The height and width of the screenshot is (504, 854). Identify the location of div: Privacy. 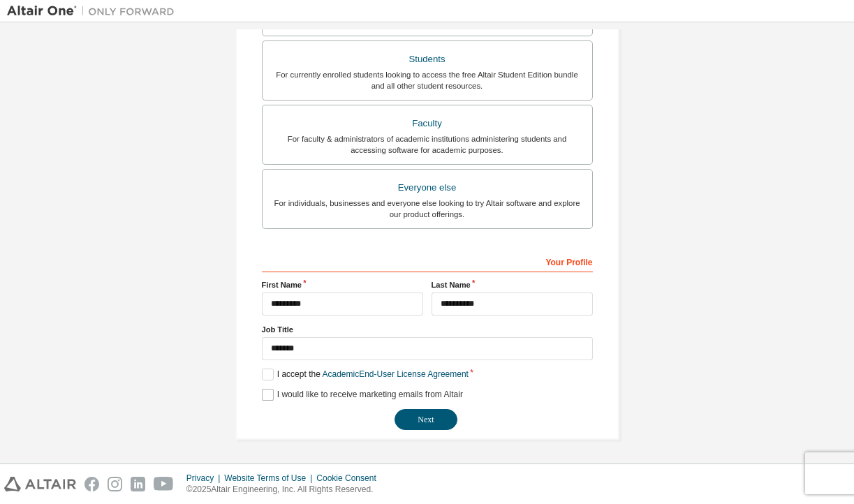
(205, 478).